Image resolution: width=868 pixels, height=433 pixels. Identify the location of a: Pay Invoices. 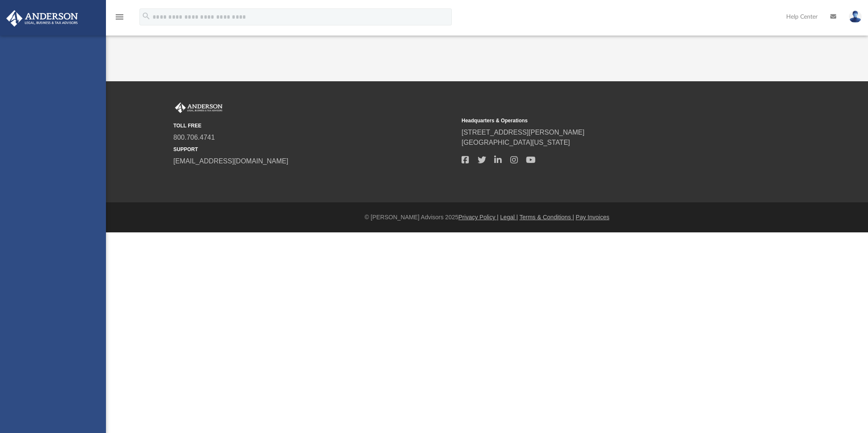
(592, 217).